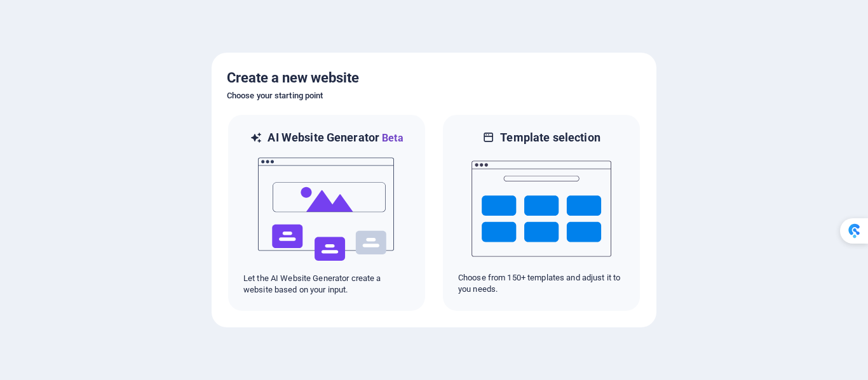 The image size is (868, 380). I want to click on div: AI Website GeneratorBetaaiLet the AI Website Generator create a website based on your input., so click(326, 213).